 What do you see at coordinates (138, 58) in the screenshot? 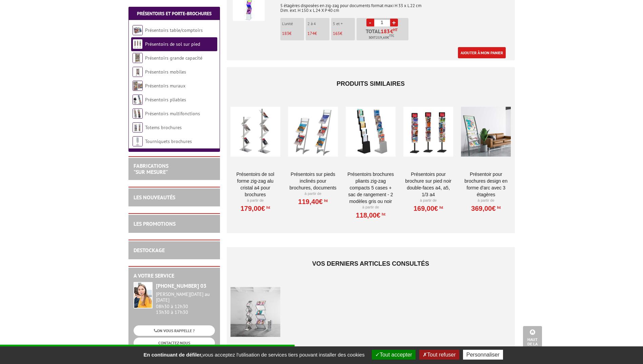
I see `img: Présentoirs grande capacité` at bounding box center [138, 58].